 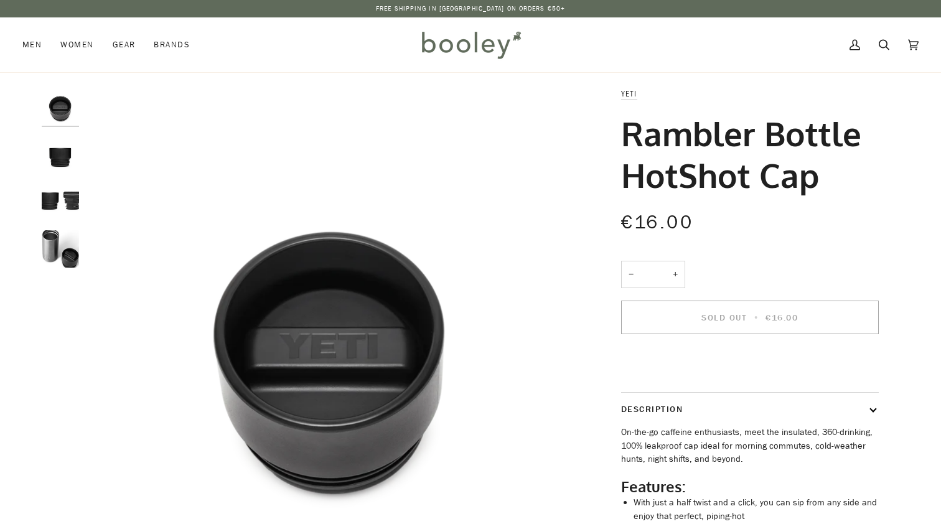 What do you see at coordinates (745, 154) in the screenshot?
I see `h1: Rambler Bottle HotShot Cap` at bounding box center [745, 154].